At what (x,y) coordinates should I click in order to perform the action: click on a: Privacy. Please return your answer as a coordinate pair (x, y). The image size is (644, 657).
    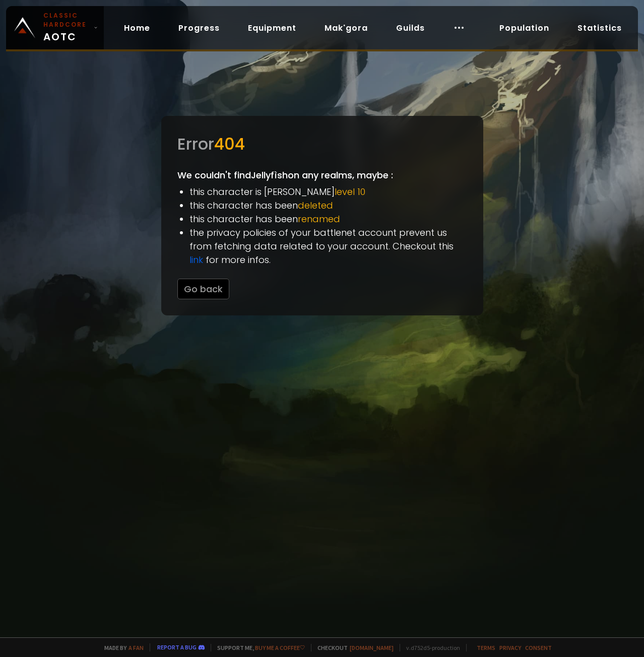
    Looking at the image, I should click on (510, 647).